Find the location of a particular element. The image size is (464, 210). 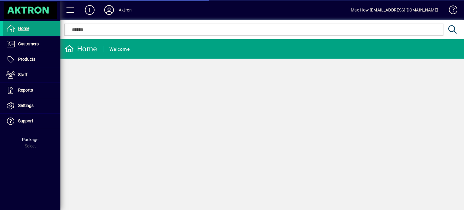

button: Profile is located at coordinates (109, 10).